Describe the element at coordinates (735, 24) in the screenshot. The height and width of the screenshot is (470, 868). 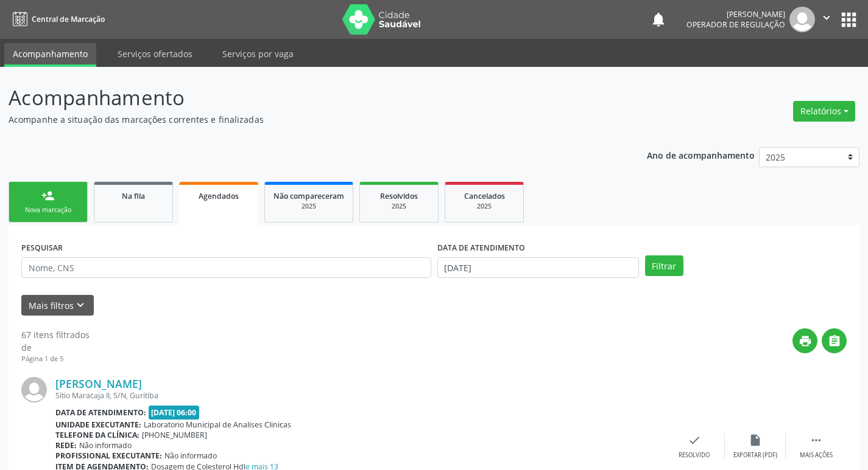
I see `span: Operador de regulação` at that location.